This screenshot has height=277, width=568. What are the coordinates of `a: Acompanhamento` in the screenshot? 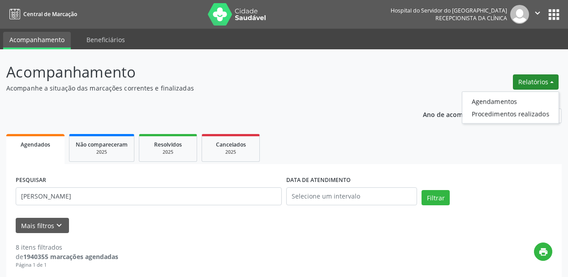 It's located at (37, 40).